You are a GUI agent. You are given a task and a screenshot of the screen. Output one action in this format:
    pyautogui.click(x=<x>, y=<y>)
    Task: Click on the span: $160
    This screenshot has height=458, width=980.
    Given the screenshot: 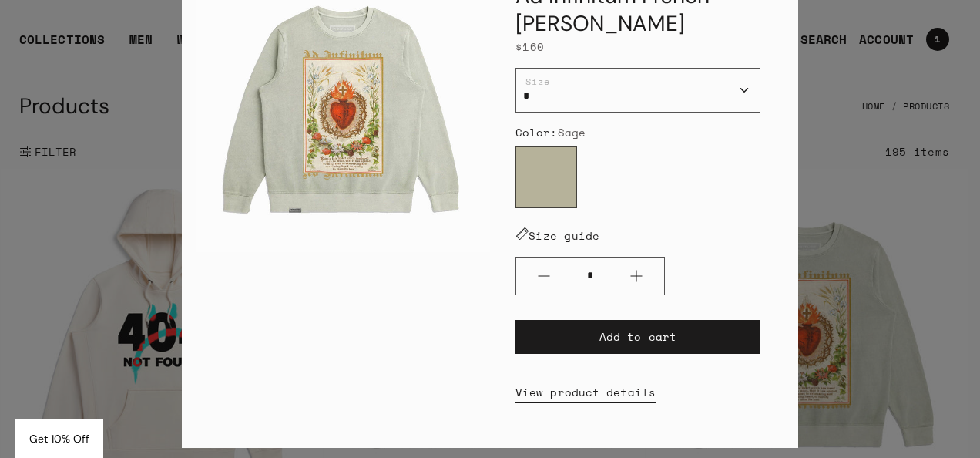 What is the action you would take?
    pyautogui.click(x=530, y=46)
    